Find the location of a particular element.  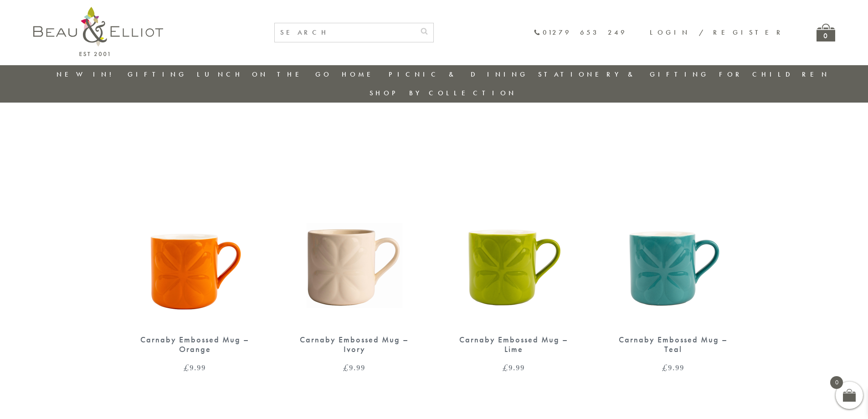

a: Picnic & Dining is located at coordinates (459, 74).